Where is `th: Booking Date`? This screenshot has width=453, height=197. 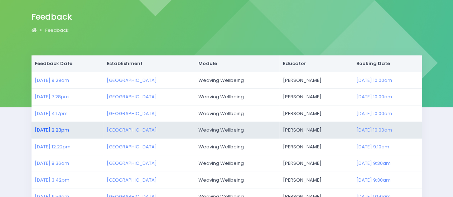
th: Booking Date is located at coordinates (387, 64).